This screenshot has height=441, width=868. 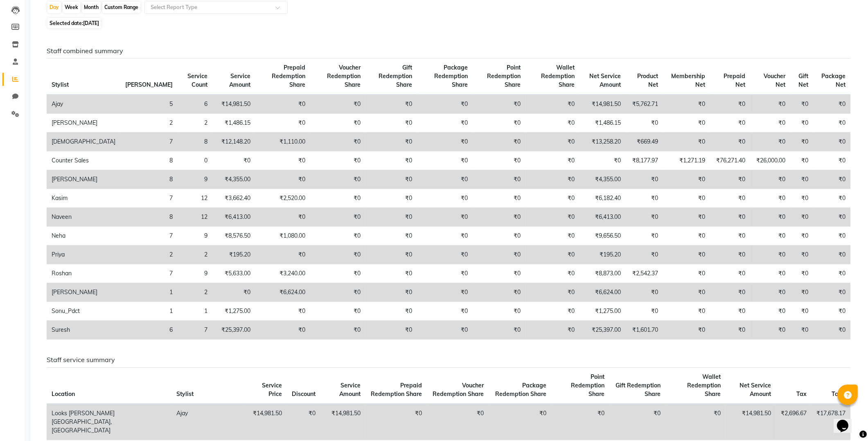 I want to click on td: 2, so click(x=149, y=254).